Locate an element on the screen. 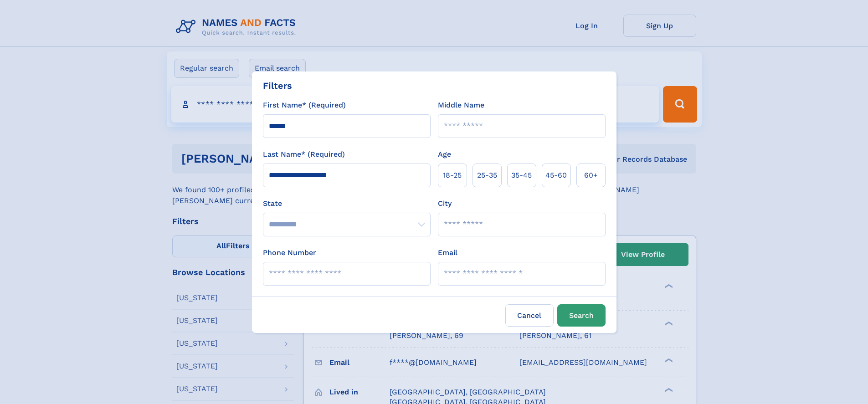 Image resolution: width=868 pixels, height=404 pixels. label: Age is located at coordinates (444, 155).